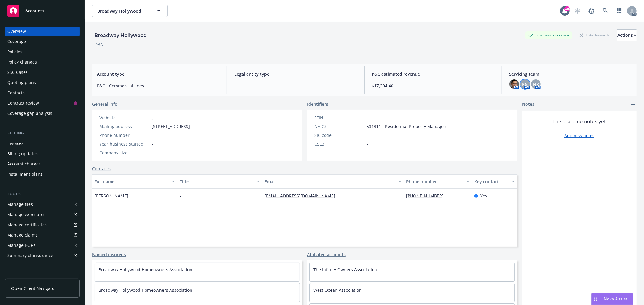  Describe the element at coordinates (339, 144) in the screenshot. I see `div: CSLB` at that location.